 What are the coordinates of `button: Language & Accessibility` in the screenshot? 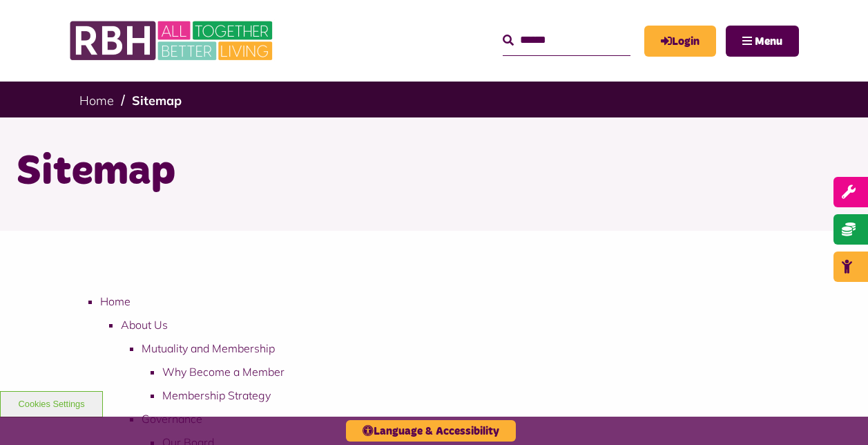 It's located at (431, 430).